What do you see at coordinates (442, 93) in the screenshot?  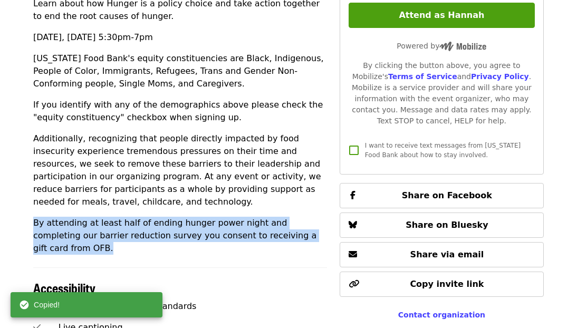 I see `div: By clicking the button above, you agree to Mobilize's and . Mobilize is a service provider and wi...` at bounding box center [442, 93].